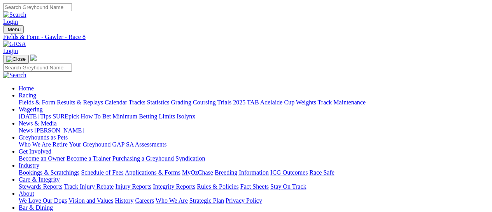 This screenshot has height=212, width=492. What do you see at coordinates (322, 172) in the screenshot?
I see `a: Race Safe` at bounding box center [322, 172].